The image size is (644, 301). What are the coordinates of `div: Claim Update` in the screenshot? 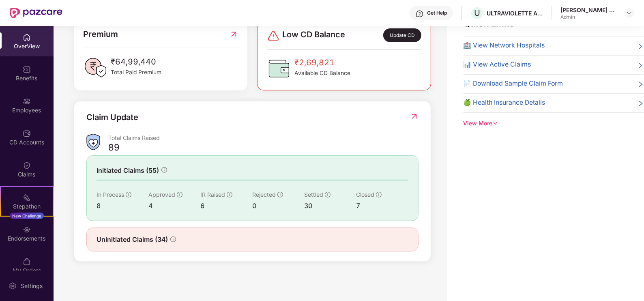 It's located at (112, 117).